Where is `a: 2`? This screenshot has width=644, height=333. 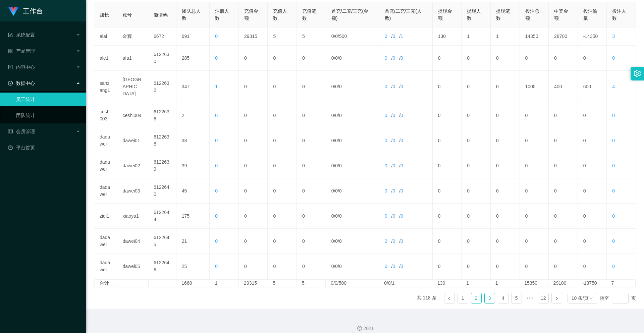 a: 2 is located at coordinates (476, 298).